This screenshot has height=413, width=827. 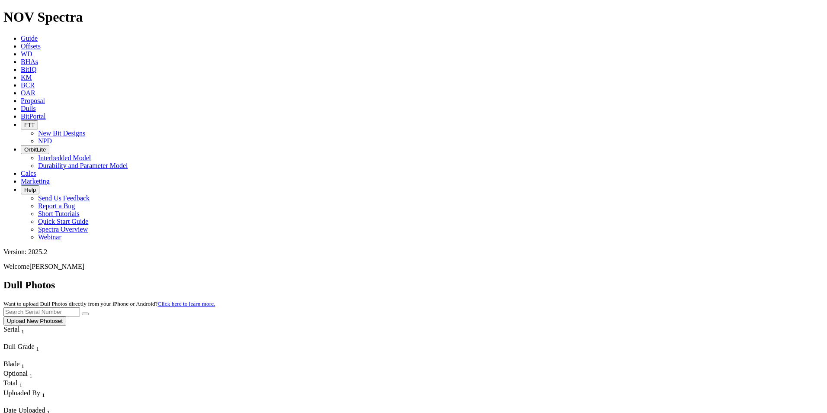 I want to click on input: Search Serial Number, so click(x=42, y=312).